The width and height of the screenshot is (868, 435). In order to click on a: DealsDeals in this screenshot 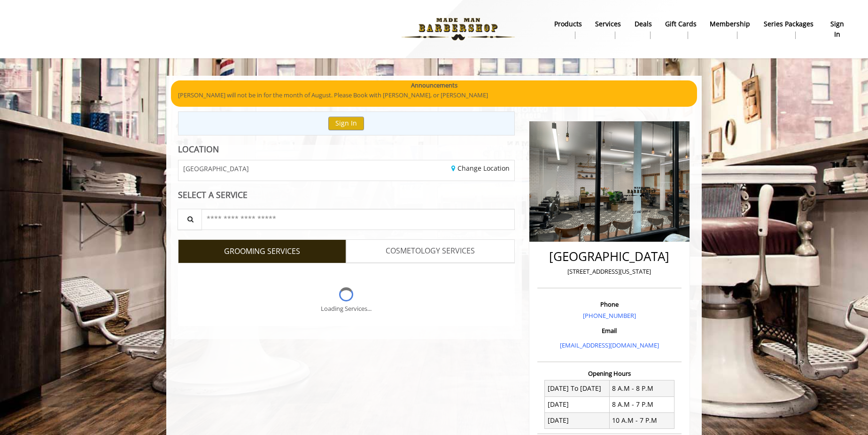, I will do `click(643, 29)`.